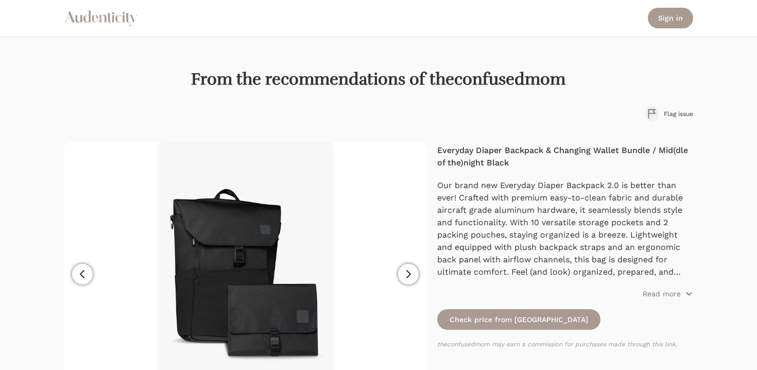 The width and height of the screenshot is (757, 370). I want to click on span: Flag issue, so click(678, 114).